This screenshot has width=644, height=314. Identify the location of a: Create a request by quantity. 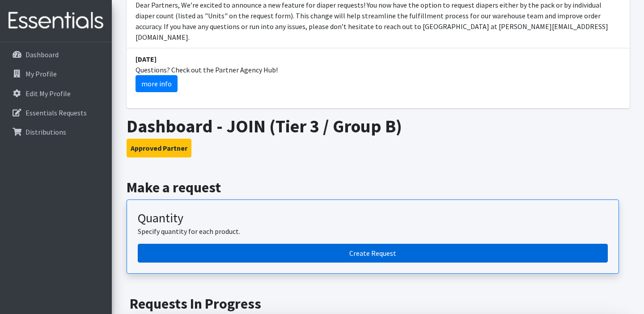
(372, 254).